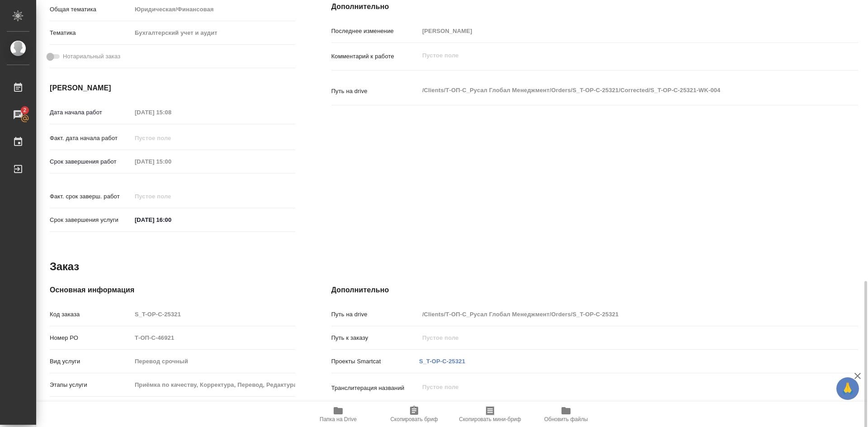  I want to click on span: Папка на Drive, so click(338, 419).